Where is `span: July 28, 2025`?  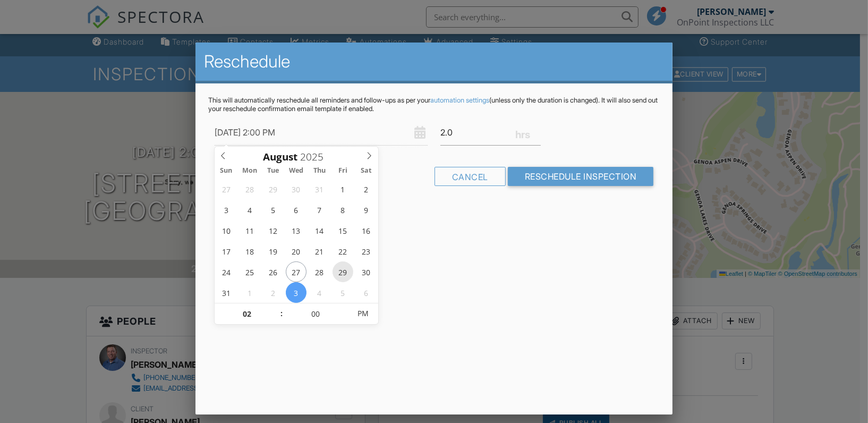 span: July 28, 2025 is located at coordinates (249, 188).